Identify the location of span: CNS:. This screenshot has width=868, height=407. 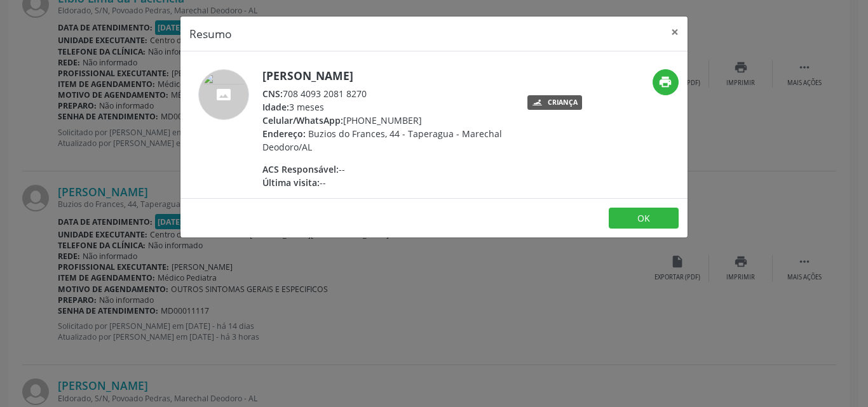
(273, 93).